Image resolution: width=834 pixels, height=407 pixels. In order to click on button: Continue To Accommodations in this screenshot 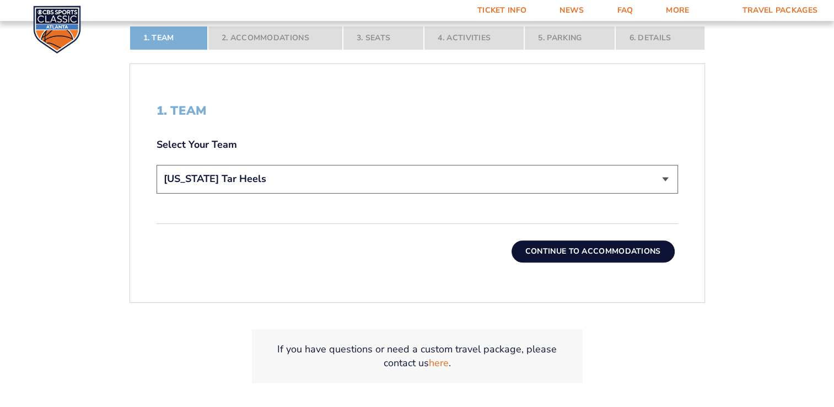, I will do `click(593, 251)`.